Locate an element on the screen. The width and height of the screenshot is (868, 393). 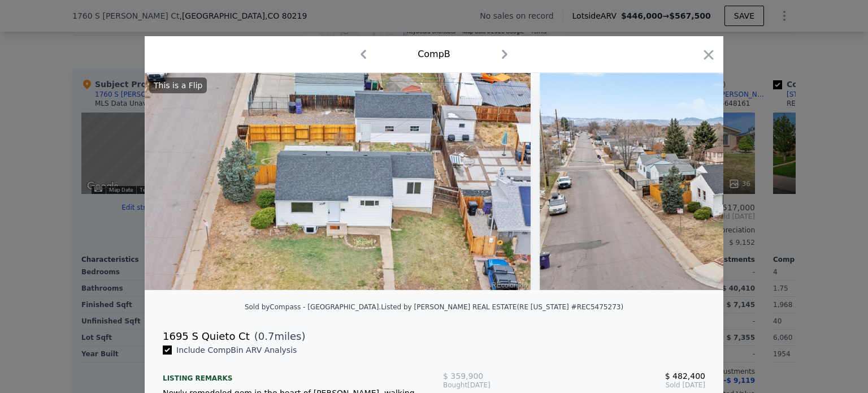
span: ( miles) is located at coordinates (278, 336).